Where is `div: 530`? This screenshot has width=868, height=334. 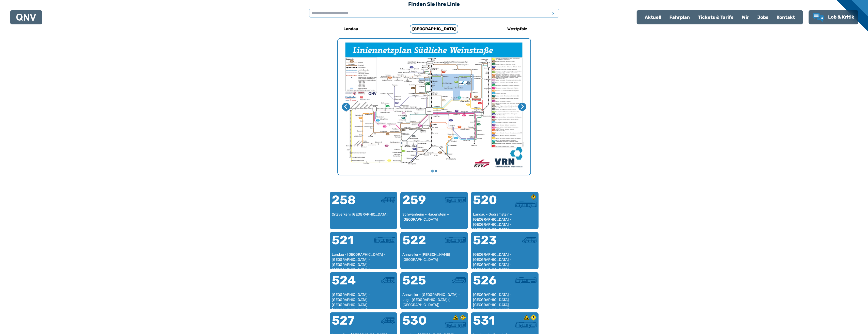 div: 530 is located at coordinates (418, 323).